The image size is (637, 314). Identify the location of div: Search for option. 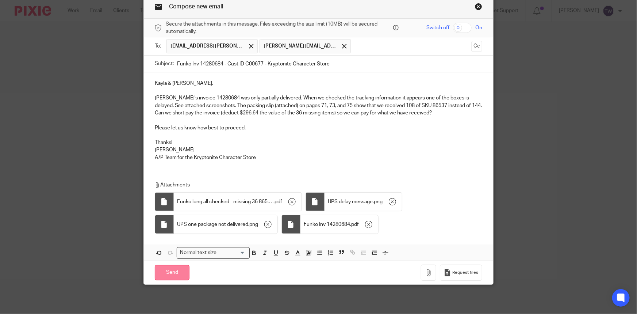
(213, 252).